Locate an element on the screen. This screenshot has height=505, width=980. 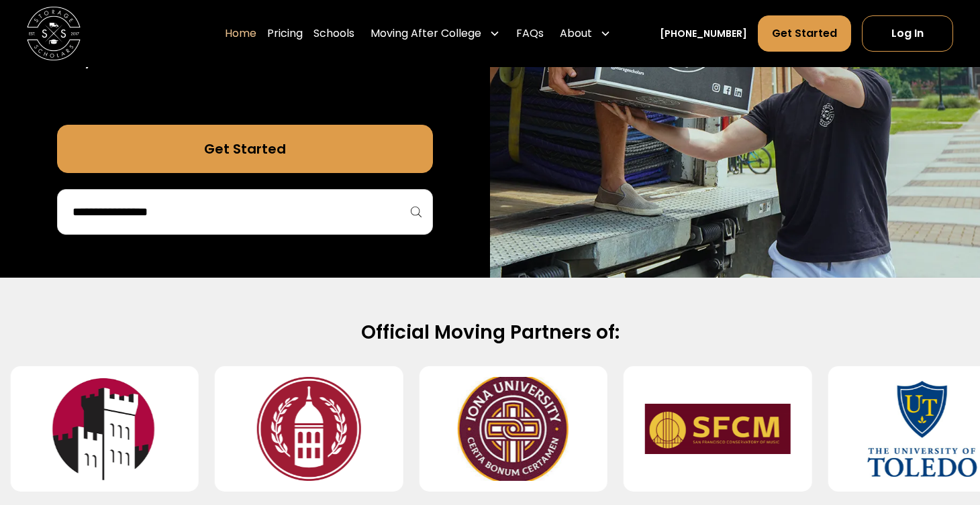
a: FAQs is located at coordinates (529, 33).